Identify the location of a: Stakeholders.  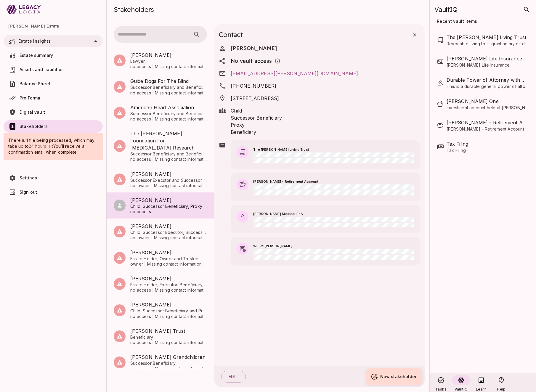
(53, 127).